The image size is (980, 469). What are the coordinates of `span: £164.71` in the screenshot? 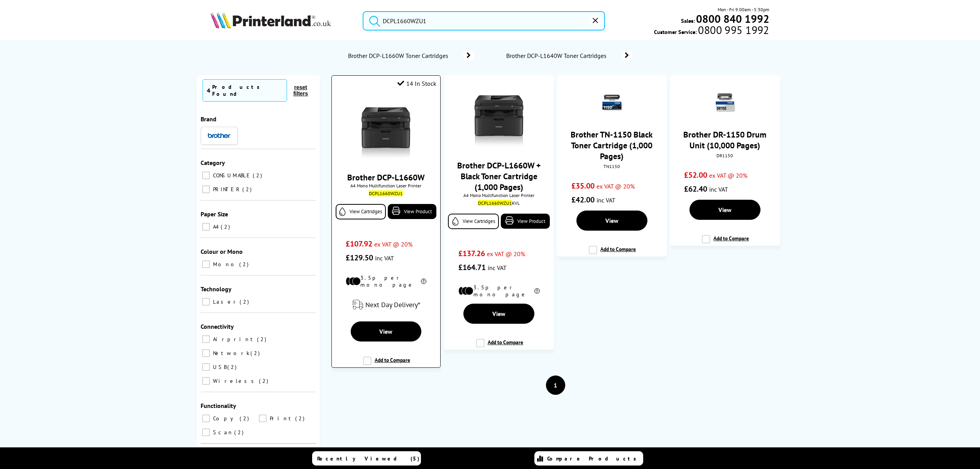 It's located at (472, 267).